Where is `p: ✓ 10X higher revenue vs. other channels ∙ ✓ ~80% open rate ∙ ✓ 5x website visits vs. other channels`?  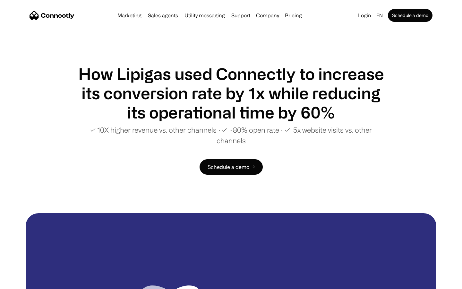
p: ✓ 10X higher revenue vs. other channels ∙ ✓ ~80% open rate ∙ ✓ 5x website visits vs. other channels is located at coordinates (231, 135).